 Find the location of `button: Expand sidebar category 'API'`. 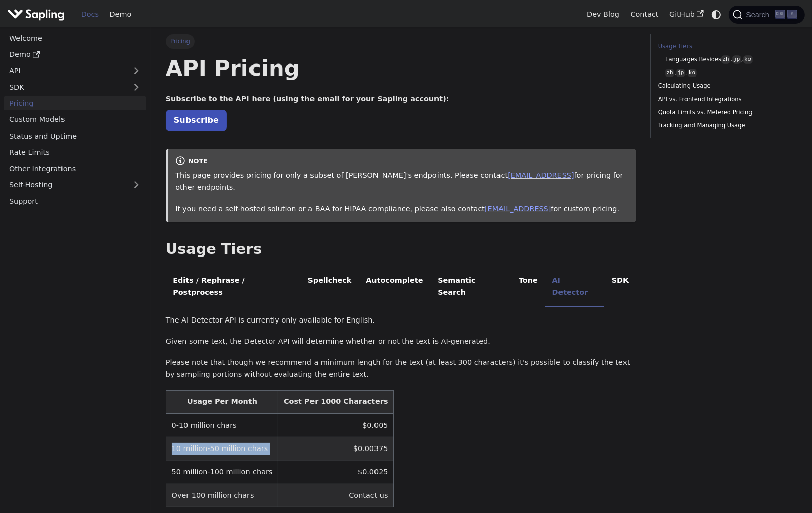

button: Expand sidebar category 'API' is located at coordinates (136, 71).